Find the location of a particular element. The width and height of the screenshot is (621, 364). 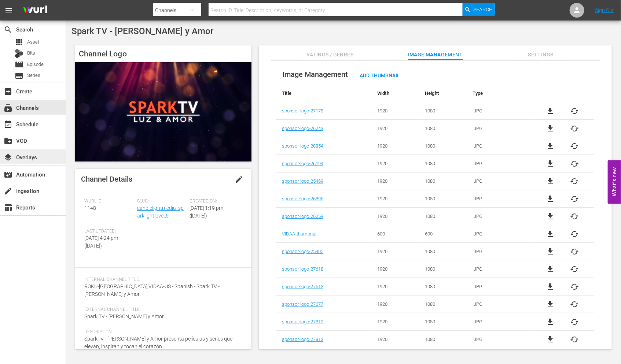

a: sponsor-logo-27618 is located at coordinates (303, 269).